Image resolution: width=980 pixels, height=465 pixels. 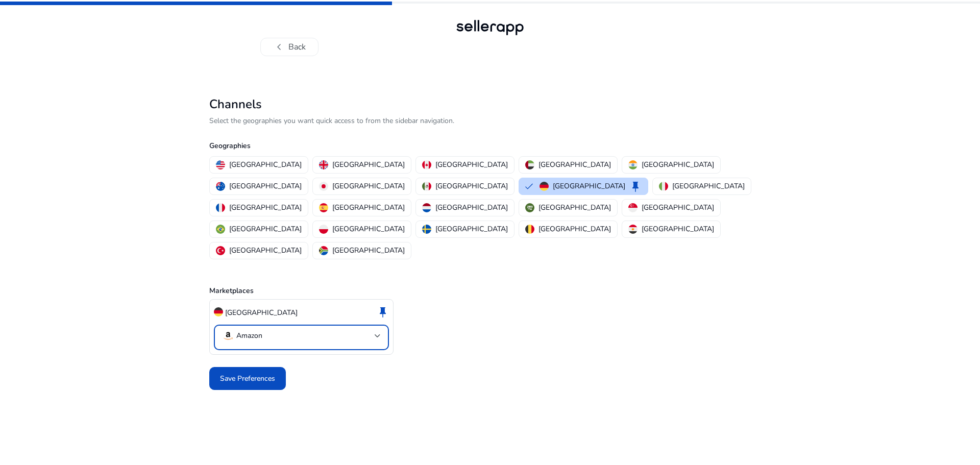 What do you see at coordinates (221, 250) in the screenshot?
I see `img: tr.svg` at bounding box center [221, 250].